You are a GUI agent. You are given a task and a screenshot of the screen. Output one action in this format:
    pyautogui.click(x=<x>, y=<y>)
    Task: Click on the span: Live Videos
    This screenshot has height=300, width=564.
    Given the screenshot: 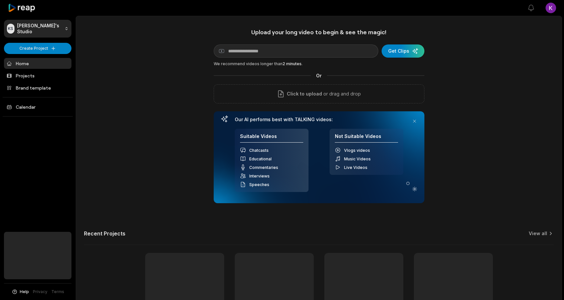 What is the action you would take?
    pyautogui.click(x=356, y=167)
    